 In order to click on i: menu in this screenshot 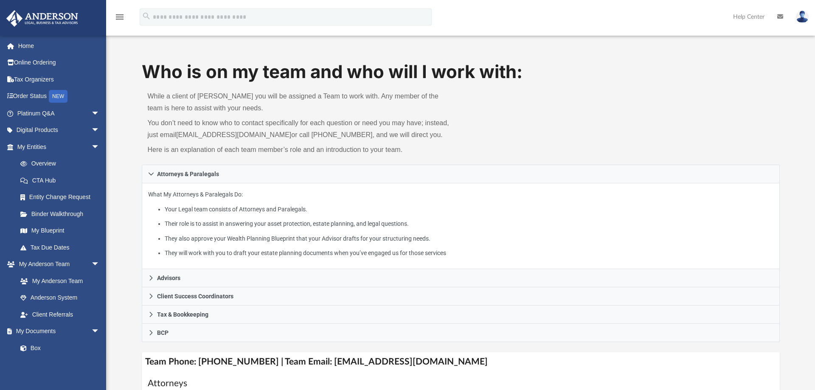, I will do `click(120, 17)`.